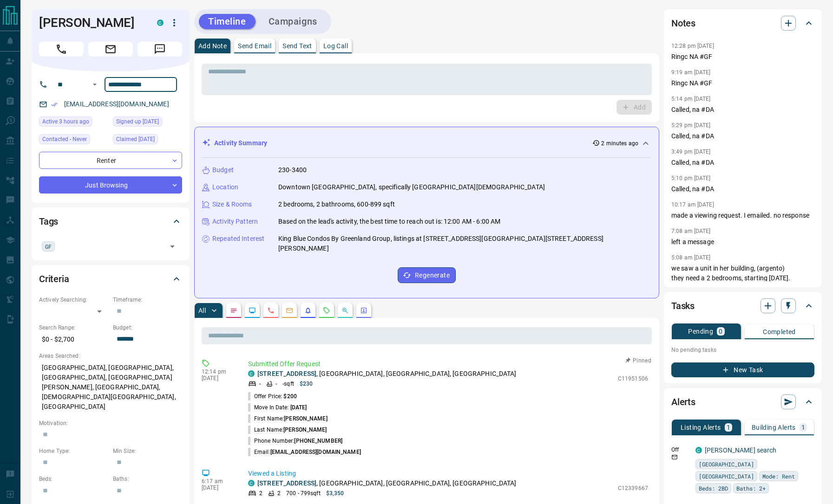  What do you see at coordinates (111, 185) in the screenshot?
I see `div: Just Browsing` at bounding box center [111, 185].